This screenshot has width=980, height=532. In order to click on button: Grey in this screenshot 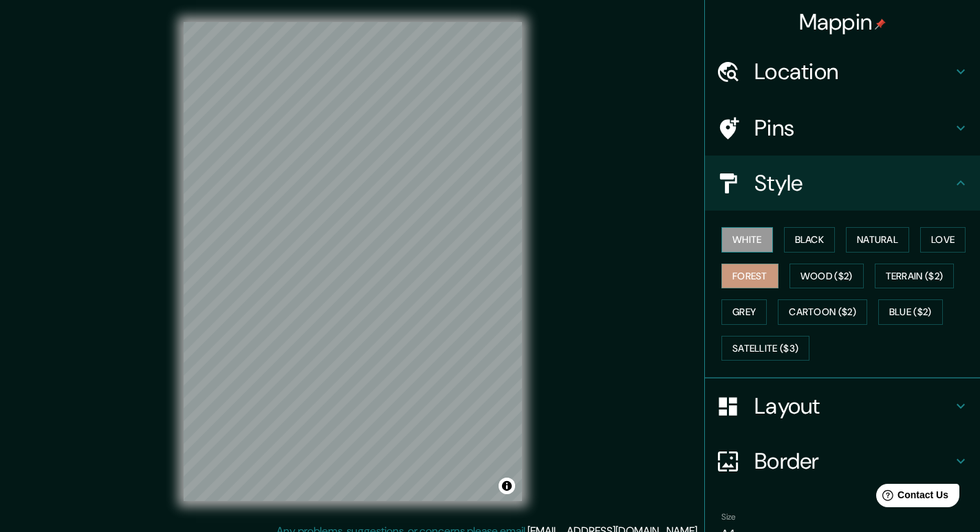, I will do `click(744, 311)`.